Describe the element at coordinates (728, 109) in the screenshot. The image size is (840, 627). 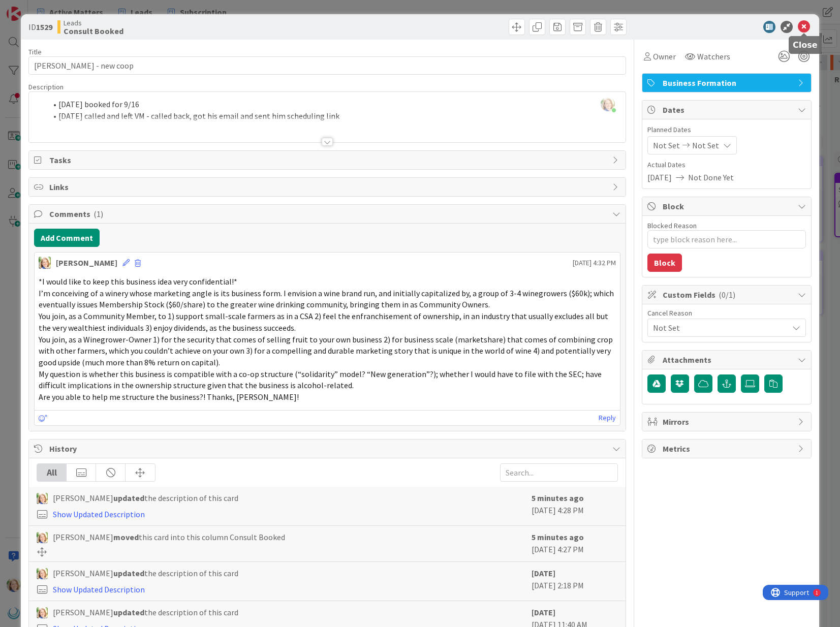
I see `span: Dates` at that location.